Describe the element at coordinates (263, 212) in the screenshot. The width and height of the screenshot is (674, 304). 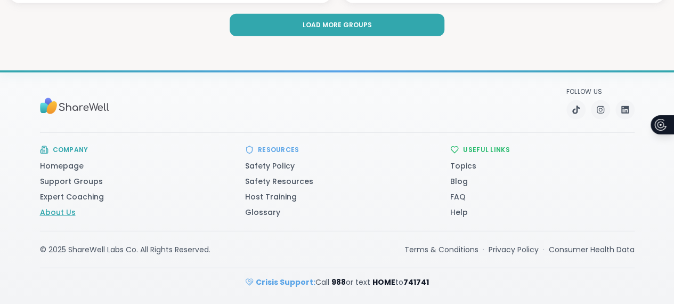
I see `a: Glossary` at that location.